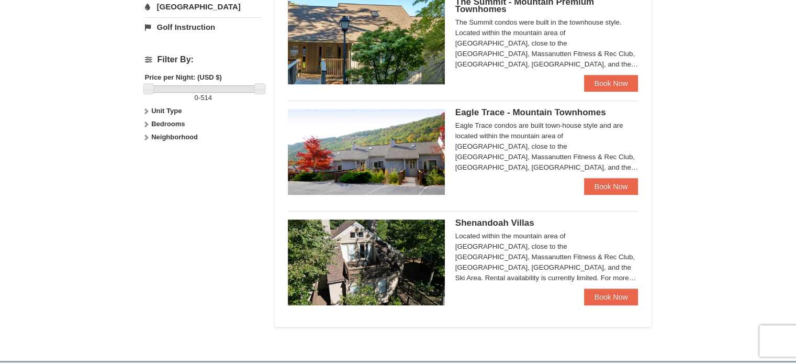  Describe the element at coordinates (366, 152) in the screenshot. I see `img: 19218983-1-9b289e55.jpg` at that location.